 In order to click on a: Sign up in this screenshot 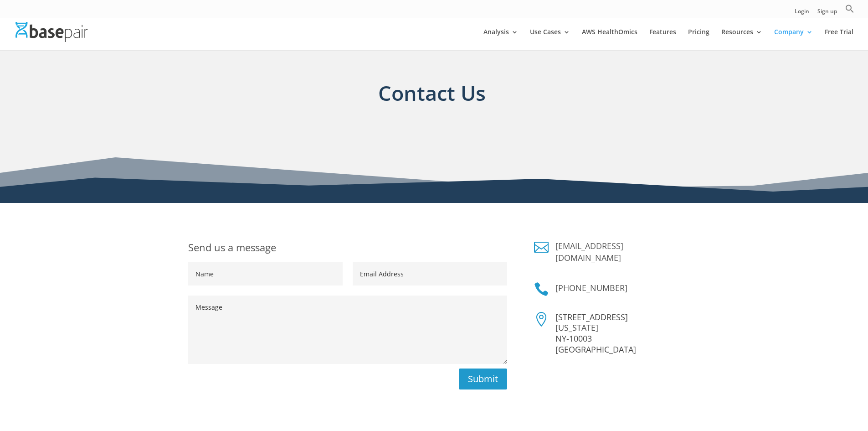, I will do `click(827, 13)`.